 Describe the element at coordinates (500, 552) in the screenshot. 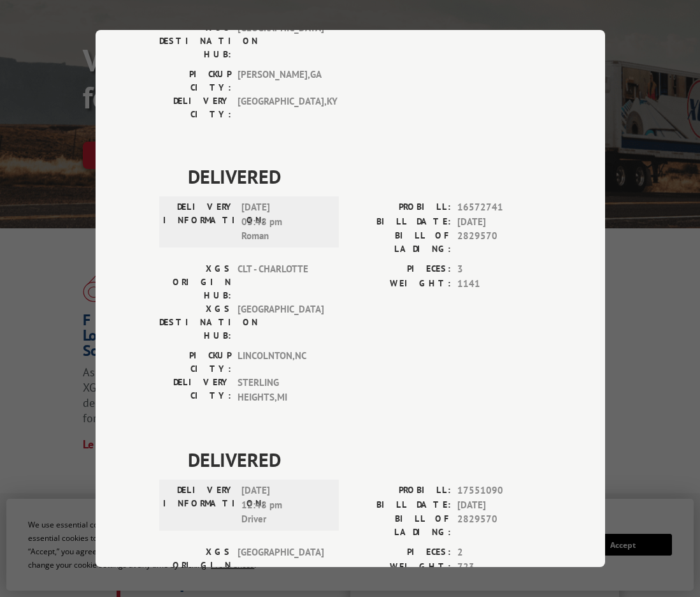

I see `span: 2` at that location.